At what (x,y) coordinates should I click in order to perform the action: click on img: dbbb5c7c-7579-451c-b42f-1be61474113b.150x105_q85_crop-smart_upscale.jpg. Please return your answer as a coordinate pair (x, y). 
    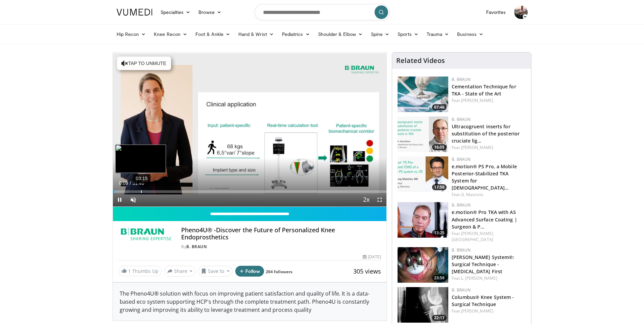
    Looking at the image, I should click on (423, 304).